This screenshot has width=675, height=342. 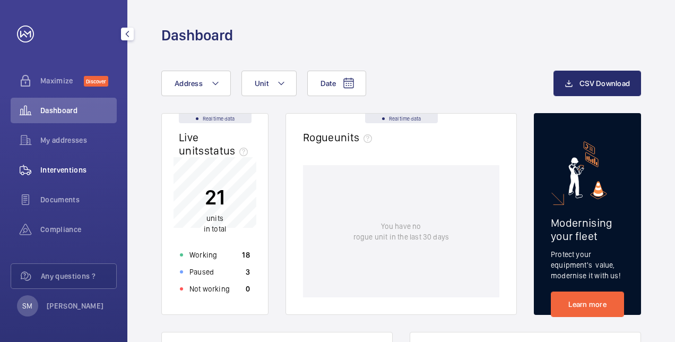 I want to click on span: Interventions, so click(x=79, y=170).